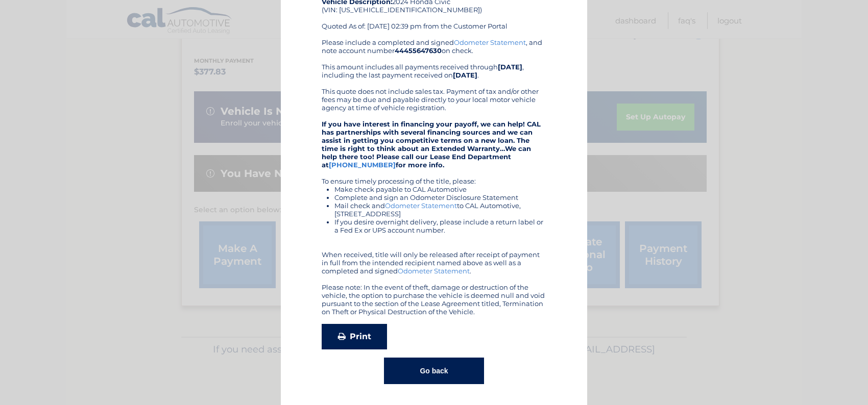 The width and height of the screenshot is (868, 405). Describe the element at coordinates (440, 198) in the screenshot. I see `li: Complete and sign an Odometer Disclosure Statement` at that location.